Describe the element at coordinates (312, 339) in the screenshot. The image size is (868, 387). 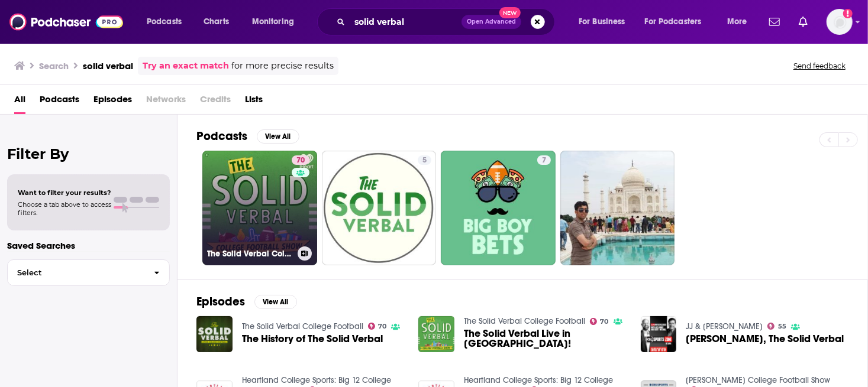
I see `span: The History of The Solid Verbal` at that location.